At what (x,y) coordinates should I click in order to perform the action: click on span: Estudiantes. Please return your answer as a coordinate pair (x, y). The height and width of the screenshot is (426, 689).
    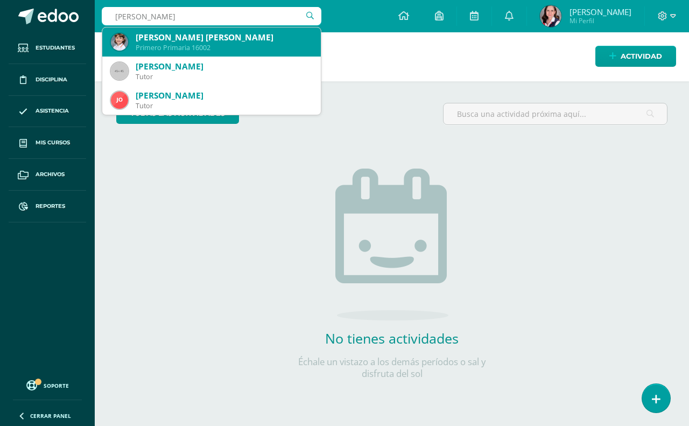
    Looking at the image, I should click on (55, 48).